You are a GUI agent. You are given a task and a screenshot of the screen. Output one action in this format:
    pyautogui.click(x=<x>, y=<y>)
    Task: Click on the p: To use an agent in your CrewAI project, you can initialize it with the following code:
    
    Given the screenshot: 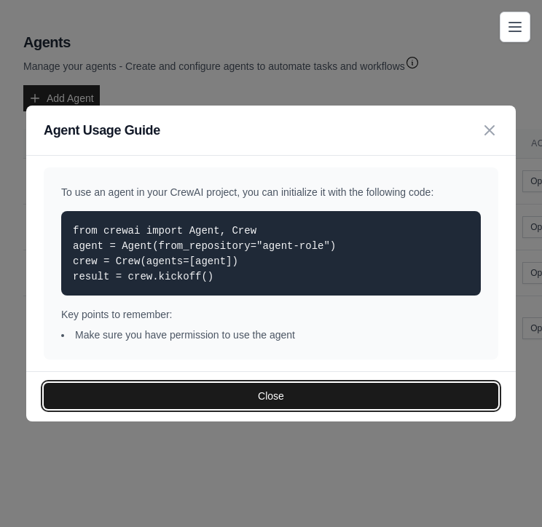 What is the action you would take?
    pyautogui.click(x=271, y=192)
    